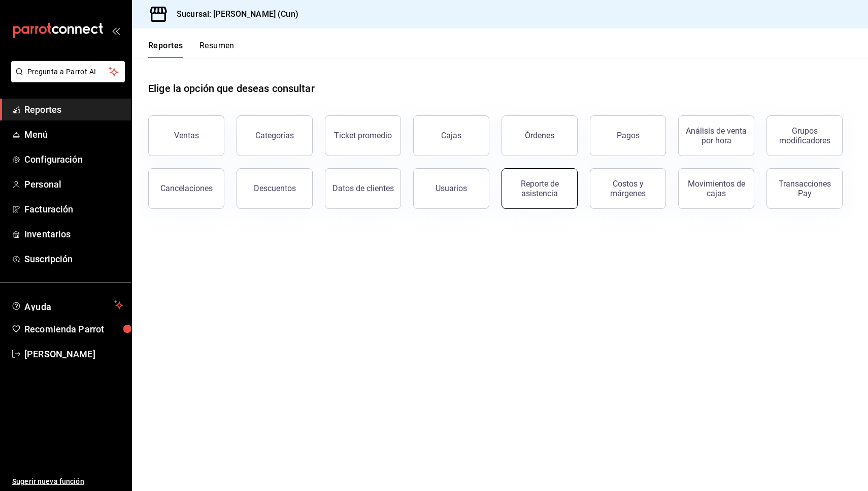 The height and width of the screenshot is (491, 868). I want to click on div: Análisis de venta por hora, so click(716, 136).